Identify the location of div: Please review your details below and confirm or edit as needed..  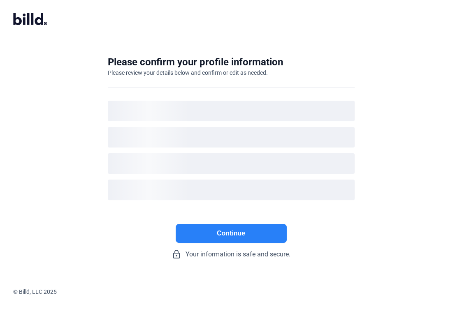
(187, 73).